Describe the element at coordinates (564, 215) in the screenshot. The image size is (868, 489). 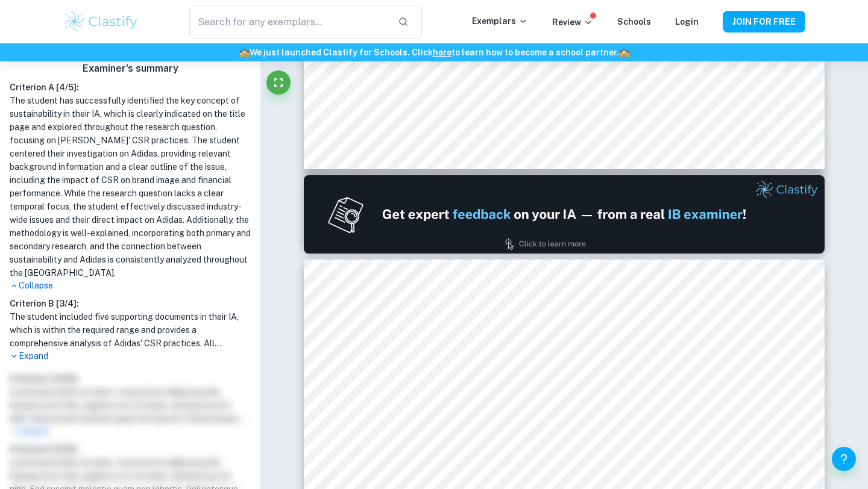
I see `img: Ad` at that location.